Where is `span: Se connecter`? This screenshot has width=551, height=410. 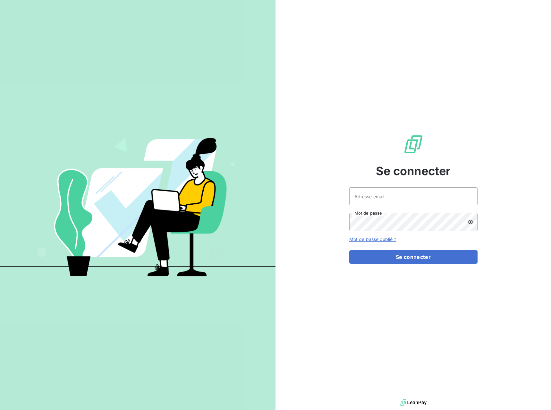 span: Se connecter is located at coordinates (413, 171).